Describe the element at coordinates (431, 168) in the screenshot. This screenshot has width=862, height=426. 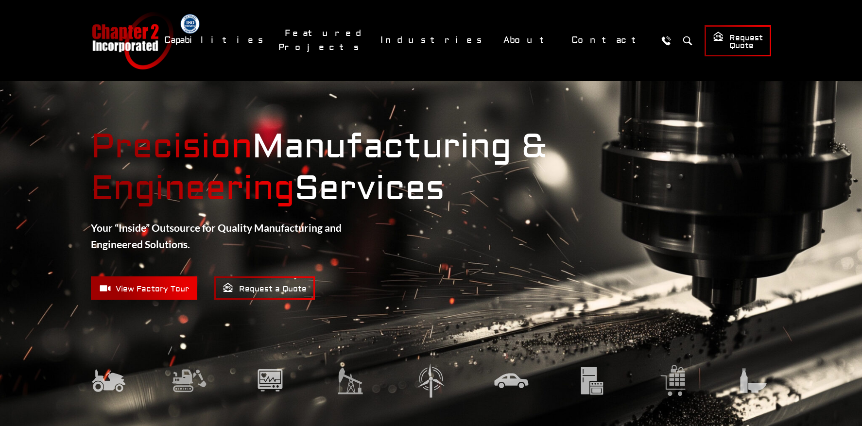
I see `strong: Manufacturing & Services` at that location.